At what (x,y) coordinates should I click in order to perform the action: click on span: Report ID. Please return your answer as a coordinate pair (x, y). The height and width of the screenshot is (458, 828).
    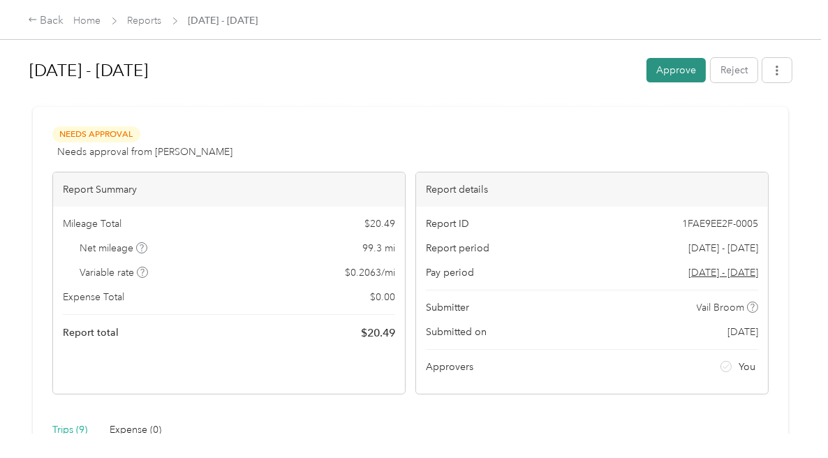
    Looking at the image, I should click on (448, 223).